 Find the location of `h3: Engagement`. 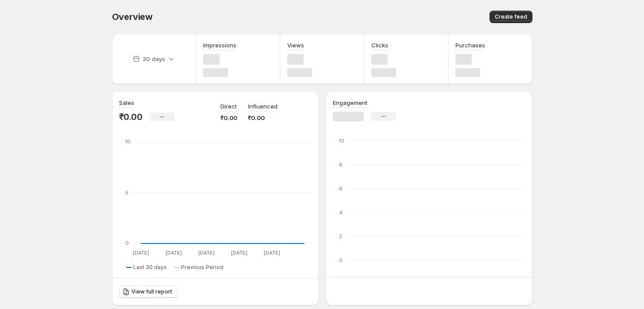

h3: Engagement is located at coordinates (350, 103).